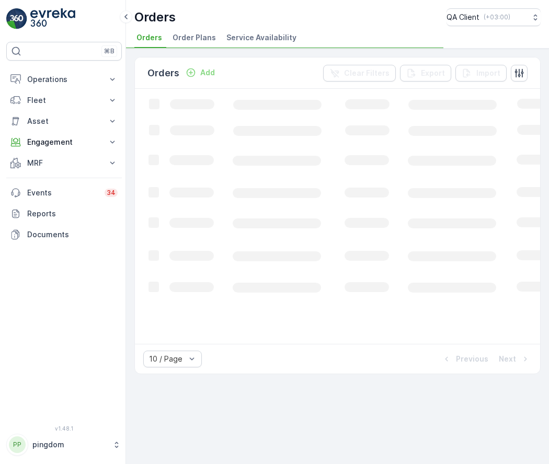 The width and height of the screenshot is (549, 464). What do you see at coordinates (64, 121) in the screenshot?
I see `p: Asset` at bounding box center [64, 121].